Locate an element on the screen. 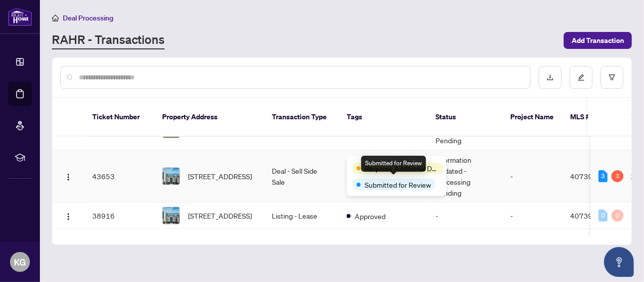 This screenshot has width=644, height=282. span: download is located at coordinates (550, 77).